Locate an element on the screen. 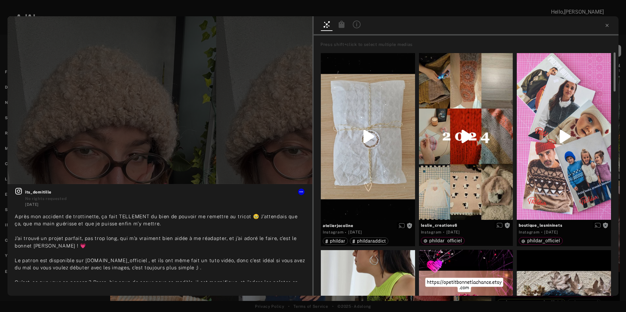 Image resolution: width=626 pixels, height=312 pixels. div: Widget de chat is located at coordinates (610, 297).